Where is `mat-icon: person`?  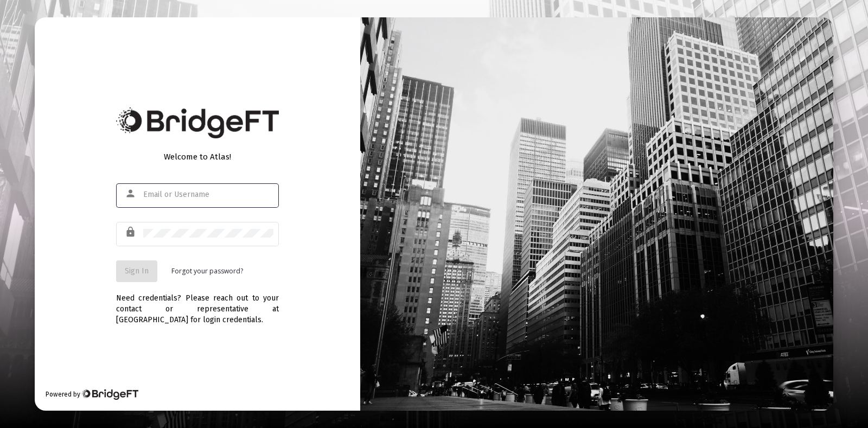
mat-icon: person is located at coordinates (131, 194).